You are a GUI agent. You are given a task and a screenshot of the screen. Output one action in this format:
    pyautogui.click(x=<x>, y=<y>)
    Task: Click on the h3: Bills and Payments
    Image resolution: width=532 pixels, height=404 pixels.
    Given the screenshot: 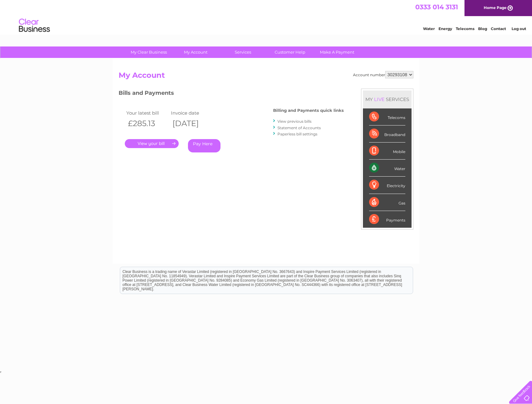 What is the action you would take?
    pyautogui.click(x=231, y=94)
    